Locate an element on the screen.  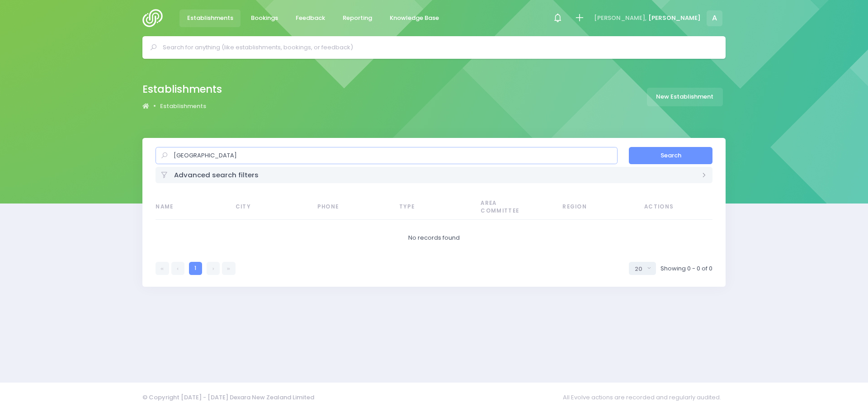
span: Type is located at coordinates (424, 207).